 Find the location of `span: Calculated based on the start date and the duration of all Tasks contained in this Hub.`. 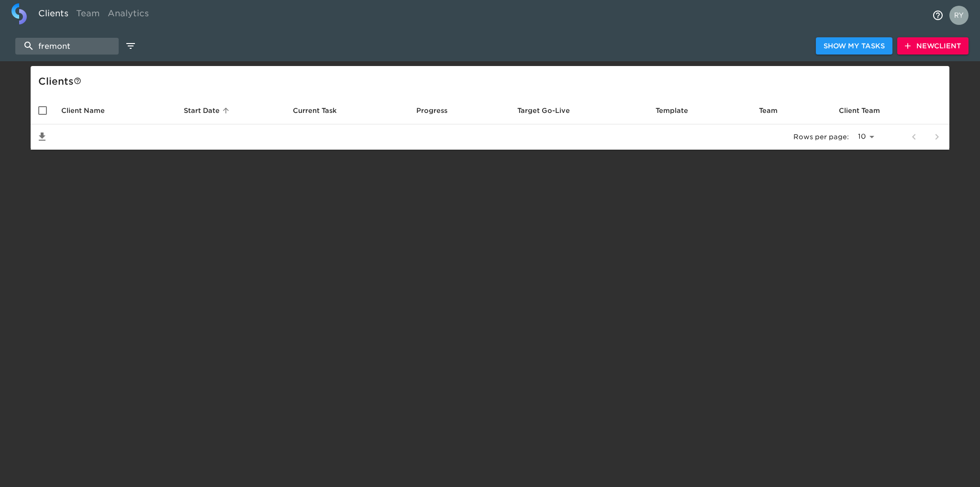

span: Calculated based on the start date and the duration of all Tasks contained in this Hub. is located at coordinates (544, 111).